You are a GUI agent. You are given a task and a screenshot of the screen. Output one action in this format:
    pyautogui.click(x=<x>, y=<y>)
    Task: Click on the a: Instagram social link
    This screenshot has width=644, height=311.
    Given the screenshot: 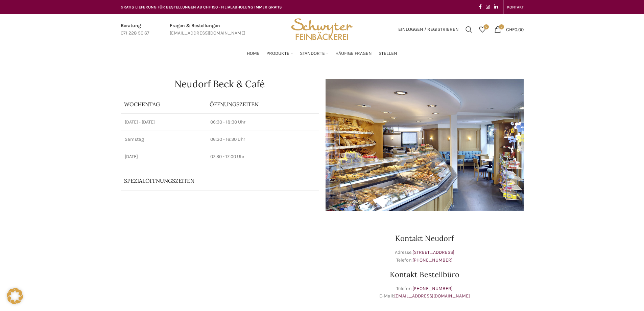 What is the action you would take?
    pyautogui.click(x=488, y=7)
    